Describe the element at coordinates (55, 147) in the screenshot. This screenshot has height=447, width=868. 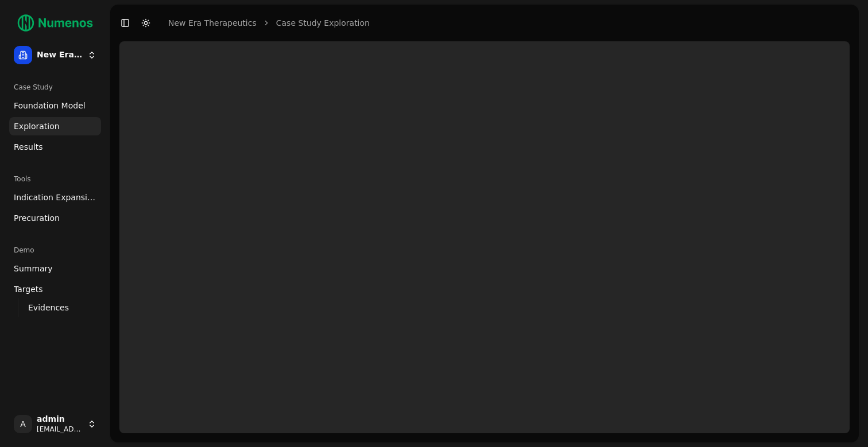
I see `a: Results` at that location.